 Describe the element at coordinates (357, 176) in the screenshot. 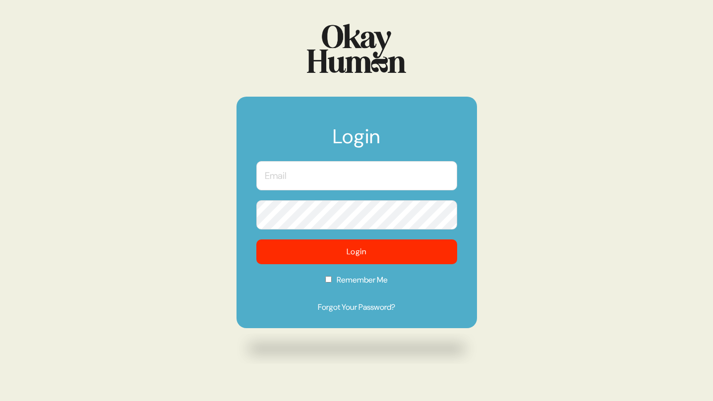

I see `input: Email` at that location.